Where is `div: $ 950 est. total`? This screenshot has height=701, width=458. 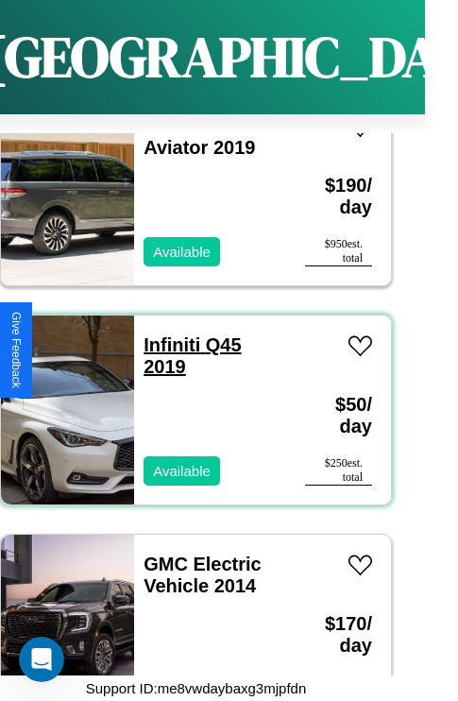 div: $ 950 est. total is located at coordinates (338, 251).